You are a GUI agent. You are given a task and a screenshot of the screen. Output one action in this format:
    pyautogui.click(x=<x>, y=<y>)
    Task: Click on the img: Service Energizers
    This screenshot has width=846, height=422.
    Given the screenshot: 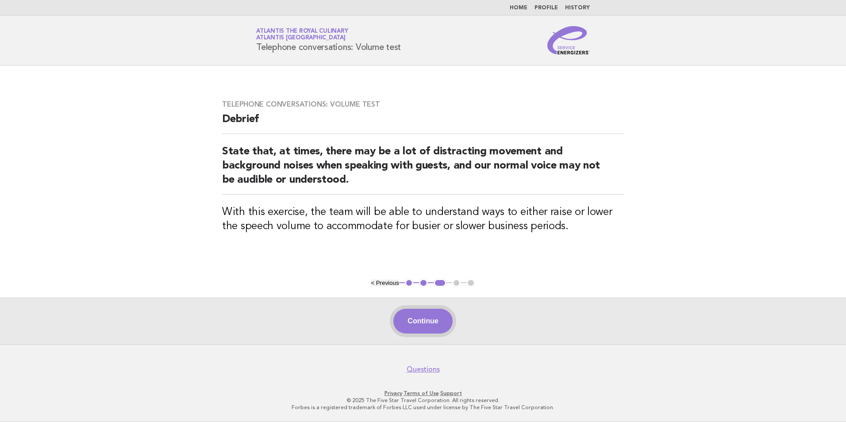 What is the action you would take?
    pyautogui.click(x=568, y=40)
    